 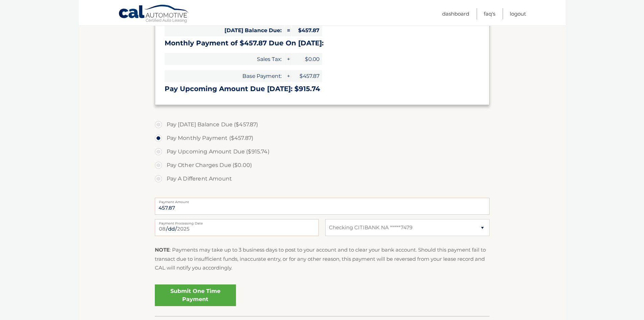 I want to click on span: Base Payment:, so click(x=224, y=76).